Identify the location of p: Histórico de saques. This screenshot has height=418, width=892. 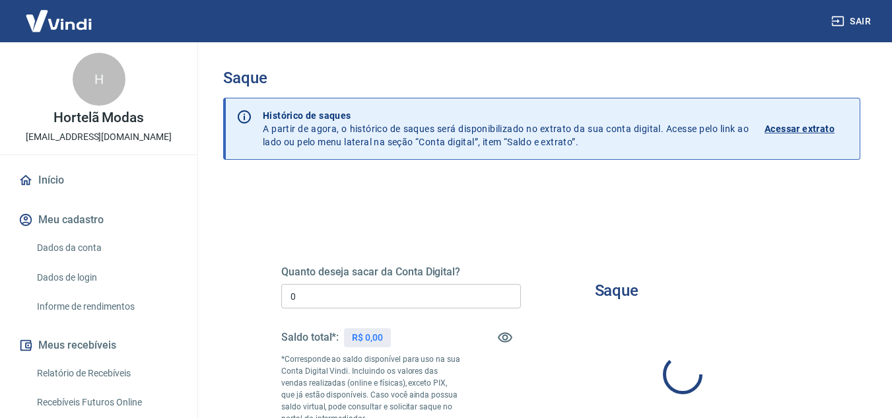
(506, 116).